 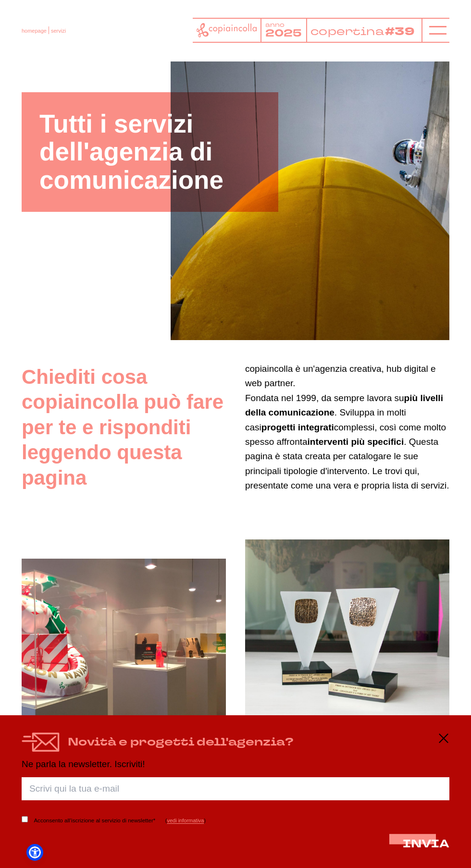 What do you see at coordinates (34, 31) in the screenshot?
I see `a: homepage` at bounding box center [34, 31].